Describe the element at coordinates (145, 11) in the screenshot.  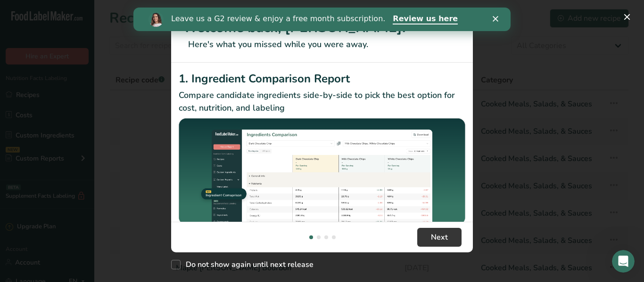
I see `div: Leave us a G2 review & enjoy a free month subscription.` at that location.